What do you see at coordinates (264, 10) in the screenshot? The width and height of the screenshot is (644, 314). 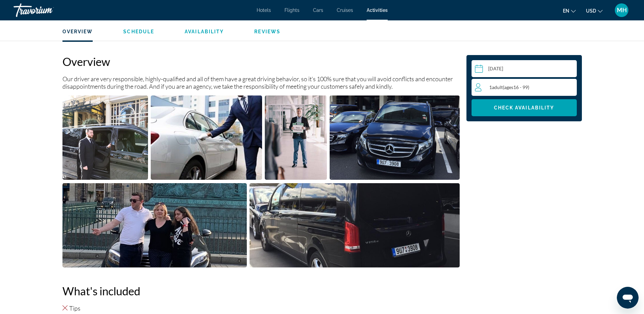 I see `a: Hotels` at bounding box center [264, 10].